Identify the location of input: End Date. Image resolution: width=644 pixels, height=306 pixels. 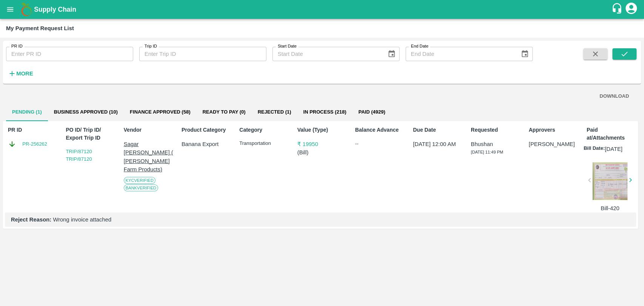
(460, 54).